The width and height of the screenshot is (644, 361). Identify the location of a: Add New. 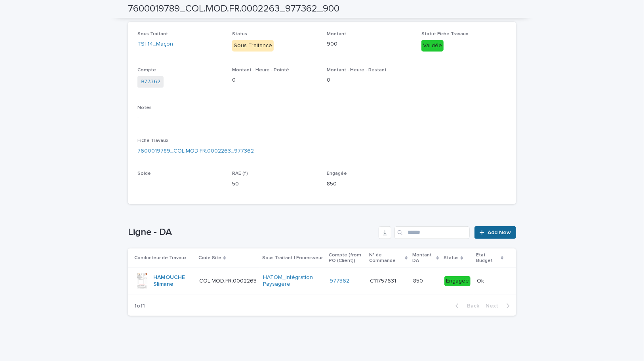
(495, 233).